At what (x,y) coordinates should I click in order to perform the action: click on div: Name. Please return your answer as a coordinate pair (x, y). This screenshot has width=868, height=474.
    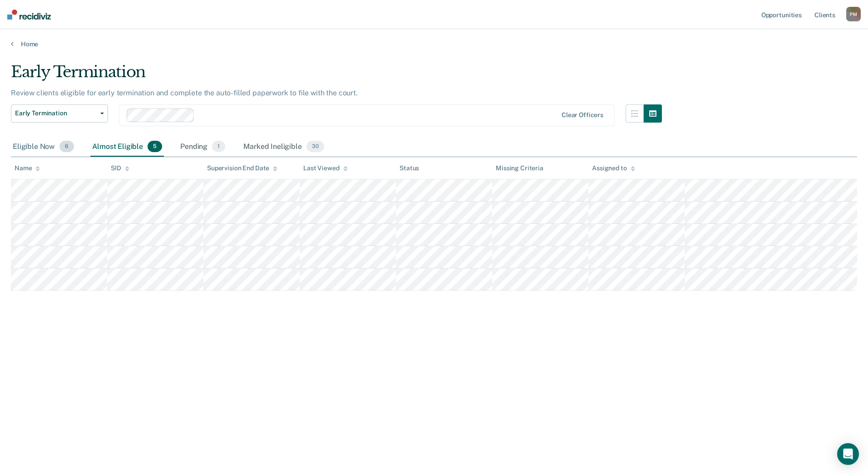
    Looking at the image, I should click on (27, 168).